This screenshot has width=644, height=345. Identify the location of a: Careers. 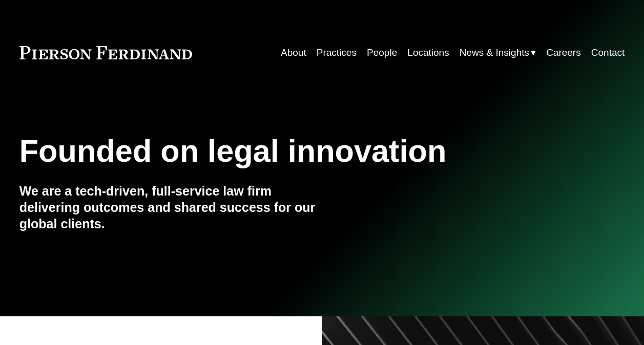
(564, 53).